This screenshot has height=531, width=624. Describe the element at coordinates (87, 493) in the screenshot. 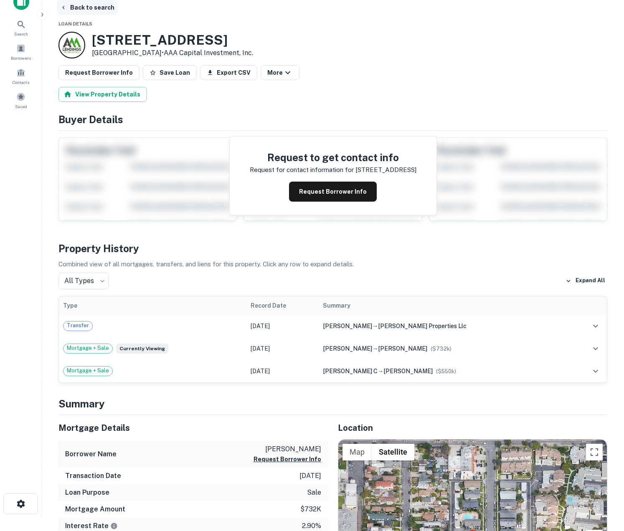

I see `h6: Loan Purpose` at that location.